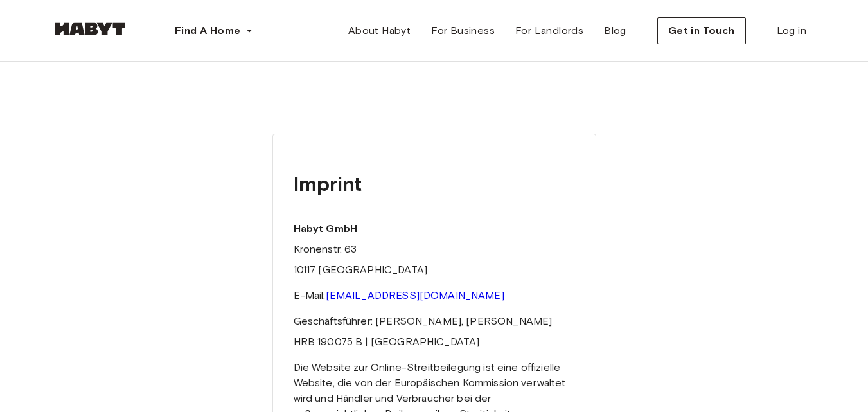  I want to click on a: Blog, so click(615, 31).